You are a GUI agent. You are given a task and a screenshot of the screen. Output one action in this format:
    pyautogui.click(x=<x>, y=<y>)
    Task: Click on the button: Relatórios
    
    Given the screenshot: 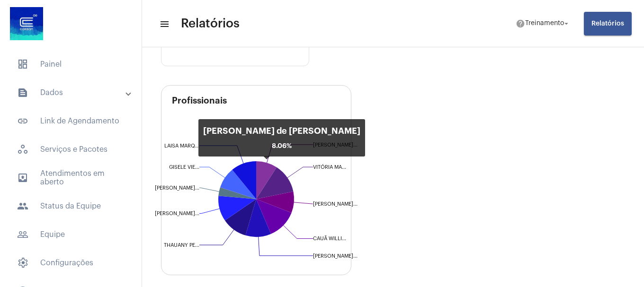 What is the action you would take?
    pyautogui.click(x=607, y=24)
    